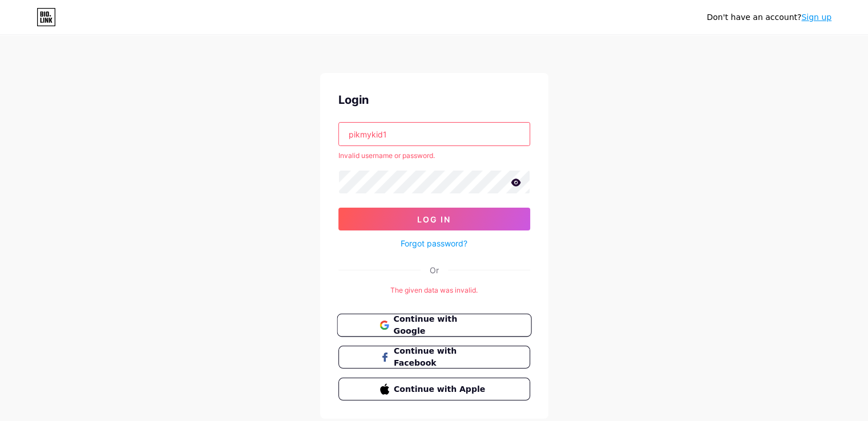 The image size is (868, 421). Describe the element at coordinates (434, 290) in the screenshot. I see `div: The given data was invalid.` at that location.